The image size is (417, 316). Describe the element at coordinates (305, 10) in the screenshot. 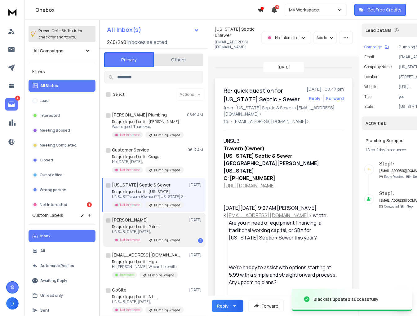

I see `p: My Workspace` at that location.